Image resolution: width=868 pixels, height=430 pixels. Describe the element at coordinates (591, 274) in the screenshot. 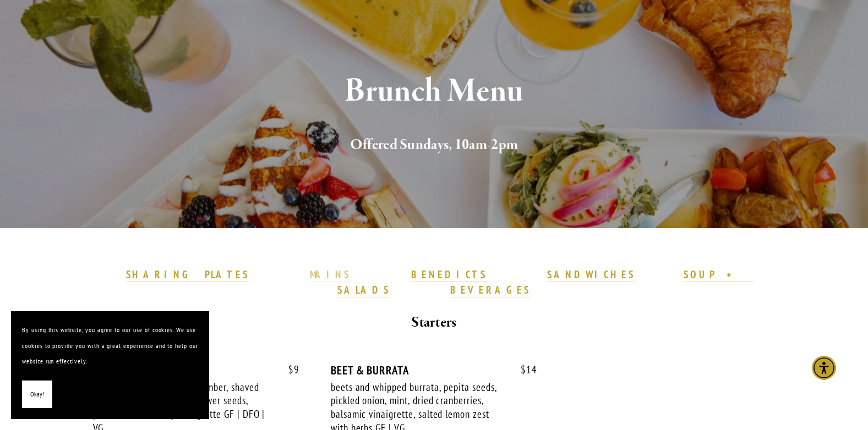

I see `strong: SANDWICHES` at that location.